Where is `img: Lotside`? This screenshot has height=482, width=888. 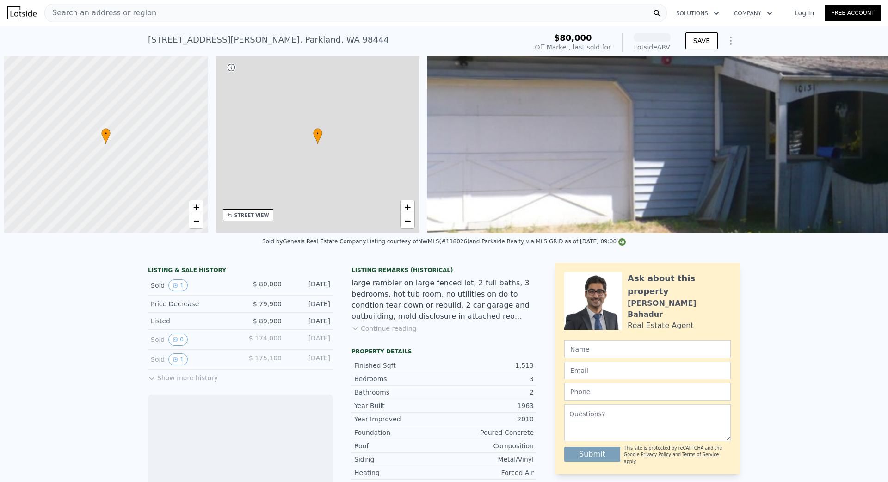 img: Lotside is located at coordinates (22, 13).